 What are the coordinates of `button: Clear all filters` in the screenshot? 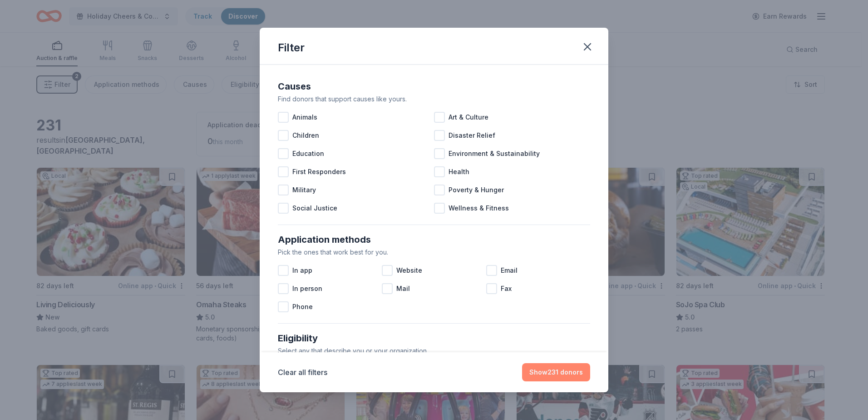 It's located at (302, 372).